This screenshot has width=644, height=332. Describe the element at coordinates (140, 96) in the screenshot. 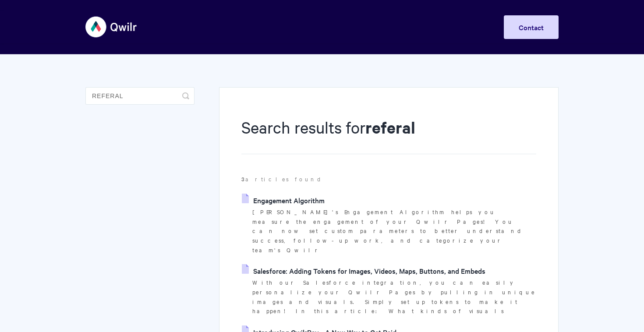

I see `input: Search` at that location.